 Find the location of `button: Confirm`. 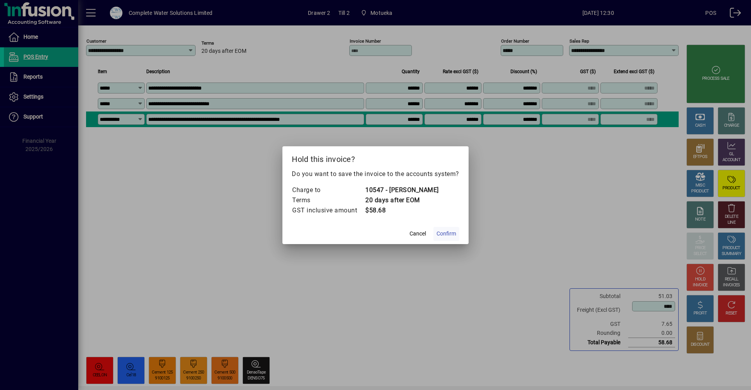

button: Confirm is located at coordinates (446, 234).